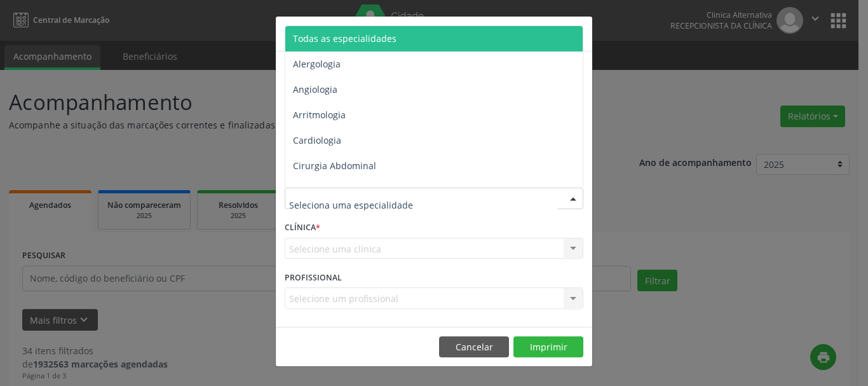 The height and width of the screenshot is (386, 868). Describe the element at coordinates (319, 114) in the screenshot. I see `span: Arritmologia` at that location.